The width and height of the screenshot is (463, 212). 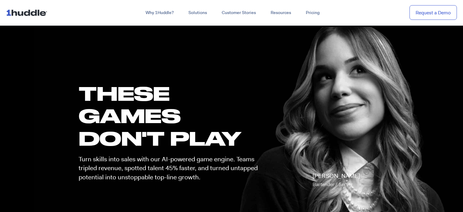 What do you see at coordinates (198, 13) in the screenshot?
I see `a: Solutions` at bounding box center [198, 13].